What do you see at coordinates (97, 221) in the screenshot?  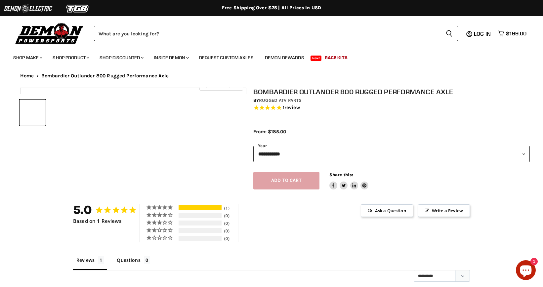 I see `span: Based on 1 Reviews` at bounding box center [97, 221].